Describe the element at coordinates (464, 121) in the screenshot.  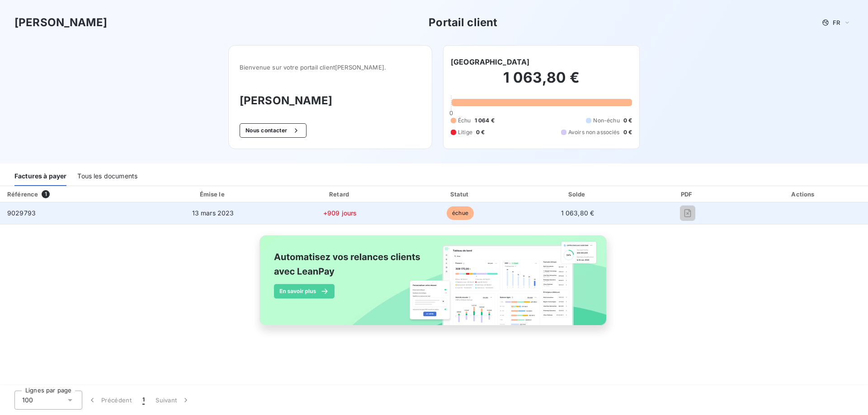
I see `span: Échu` at that location.